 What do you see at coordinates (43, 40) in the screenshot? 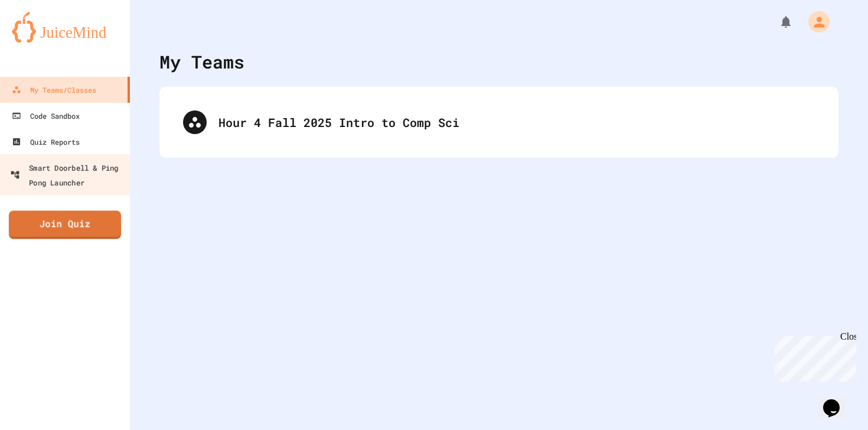
I see `div: Chat with us now!Close` at bounding box center [43, 40].